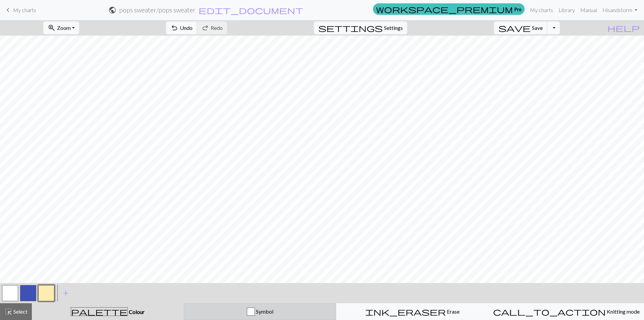  What do you see at coordinates (20, 311) in the screenshot?
I see `span: Select` at bounding box center [20, 311].